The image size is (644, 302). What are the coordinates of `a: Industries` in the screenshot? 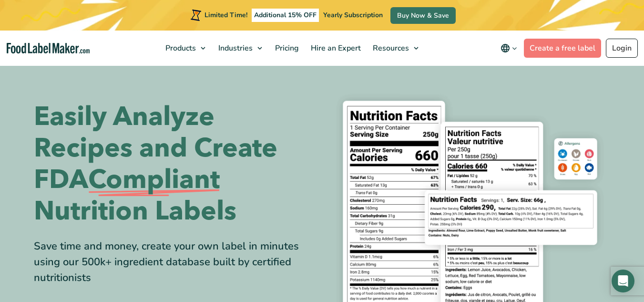 It's located at (240, 48).